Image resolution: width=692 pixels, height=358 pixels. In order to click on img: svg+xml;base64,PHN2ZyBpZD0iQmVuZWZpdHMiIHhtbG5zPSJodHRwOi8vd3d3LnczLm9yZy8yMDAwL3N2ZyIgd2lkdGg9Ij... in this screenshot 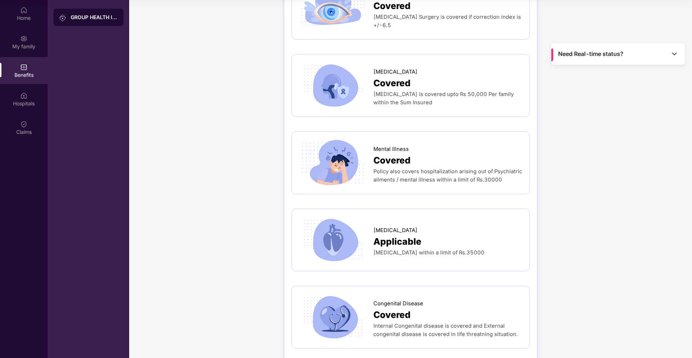, I will do `click(24, 67)`.